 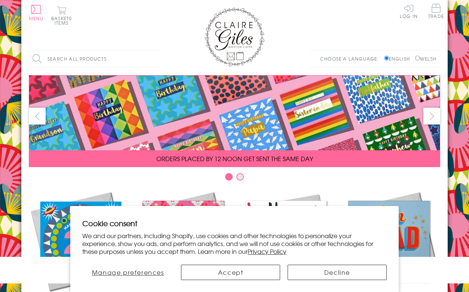 I want to click on img: Claire Giles Greetings Cards, so click(x=235, y=37).